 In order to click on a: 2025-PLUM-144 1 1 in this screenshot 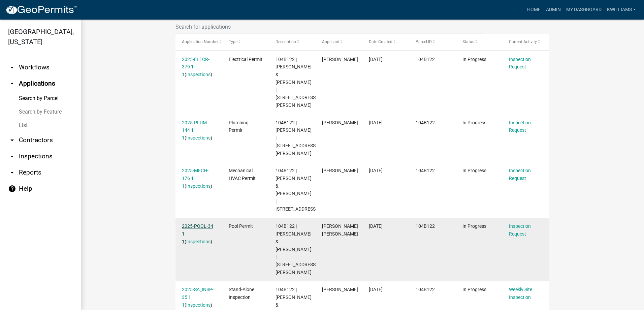, I will do `click(195, 130)`.